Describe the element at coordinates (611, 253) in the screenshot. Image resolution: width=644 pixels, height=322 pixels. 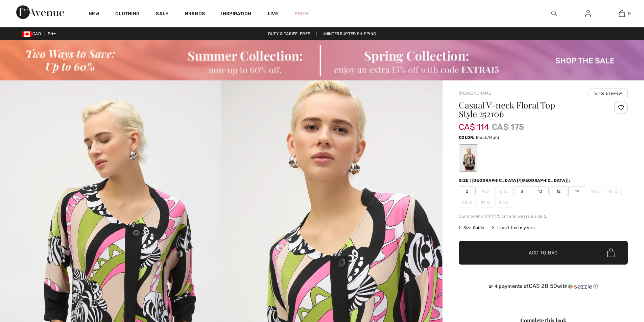
I see `img: Bag.svg` at that location.